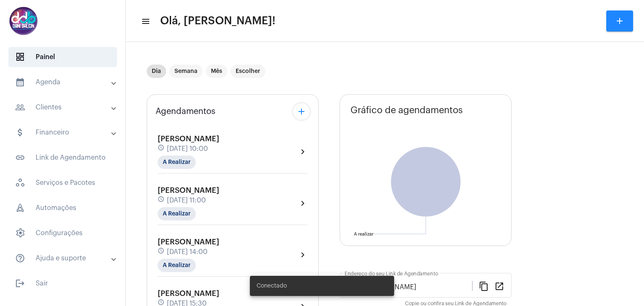 This screenshot has height=306, width=644. Describe the element at coordinates (65, 107) in the screenshot. I see `mat-expansion-panel-header: sidenav iconClientes` at that location.